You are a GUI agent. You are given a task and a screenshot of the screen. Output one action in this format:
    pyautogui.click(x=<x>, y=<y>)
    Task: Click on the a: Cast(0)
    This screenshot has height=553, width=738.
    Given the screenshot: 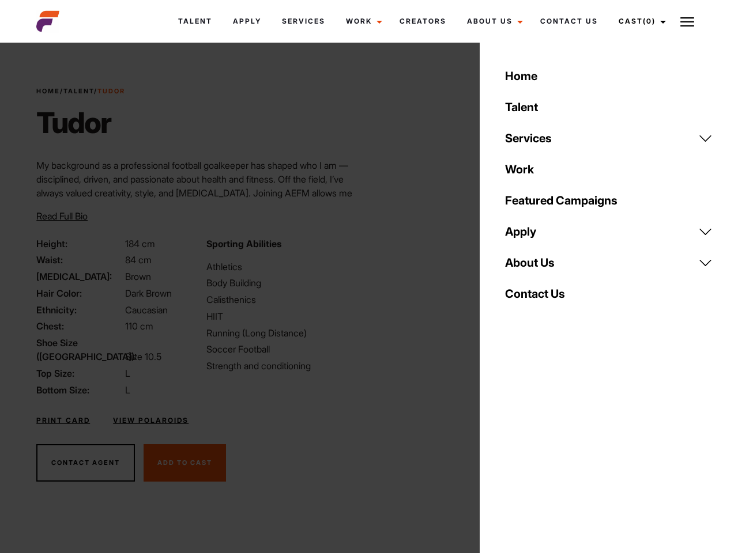 What is the action you would take?
    pyautogui.click(x=640, y=21)
    